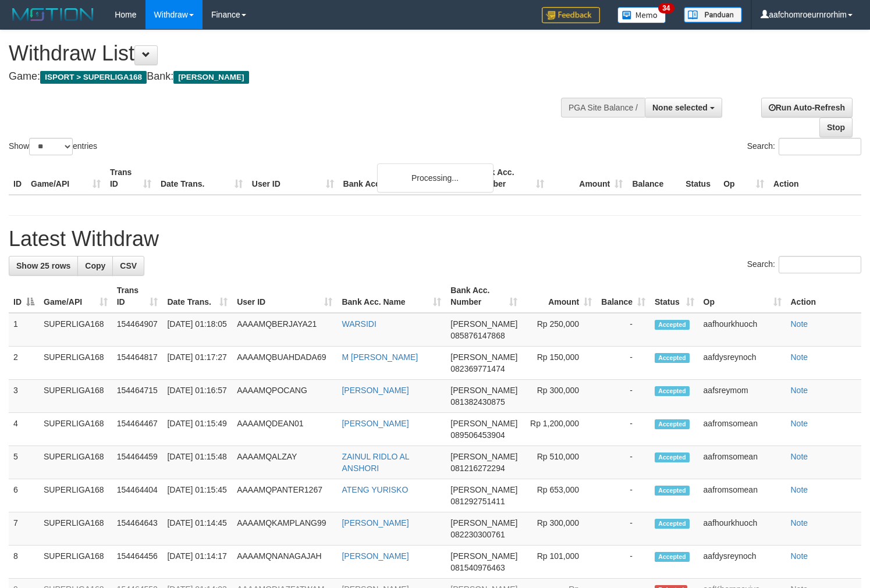  What do you see at coordinates (603, 107) in the screenshot?
I see `div: PGA Site Balance /` at bounding box center [603, 107].